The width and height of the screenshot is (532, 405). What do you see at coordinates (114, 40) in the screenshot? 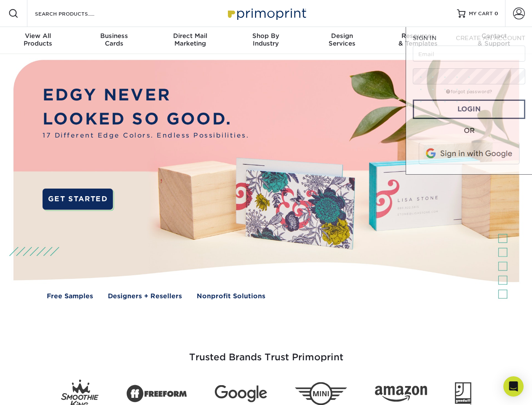
I see `div: Cards` at bounding box center [114, 40].